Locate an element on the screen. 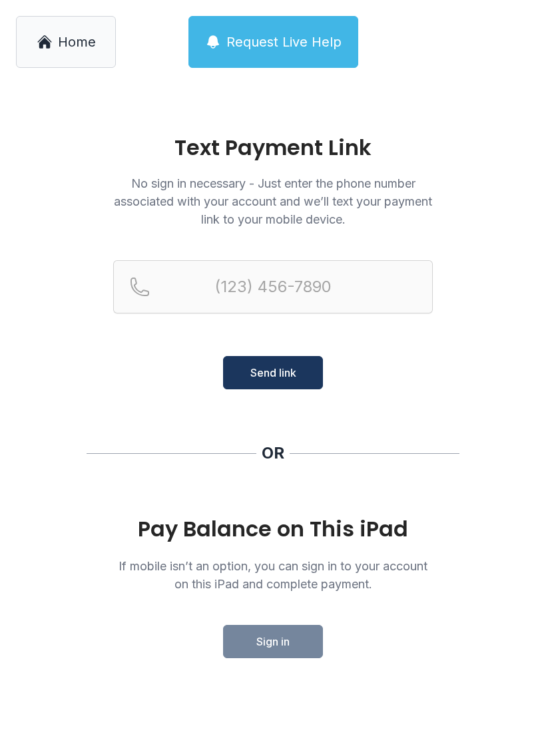 This screenshot has width=546, height=756. input: Reservation phone number is located at coordinates (273, 287).